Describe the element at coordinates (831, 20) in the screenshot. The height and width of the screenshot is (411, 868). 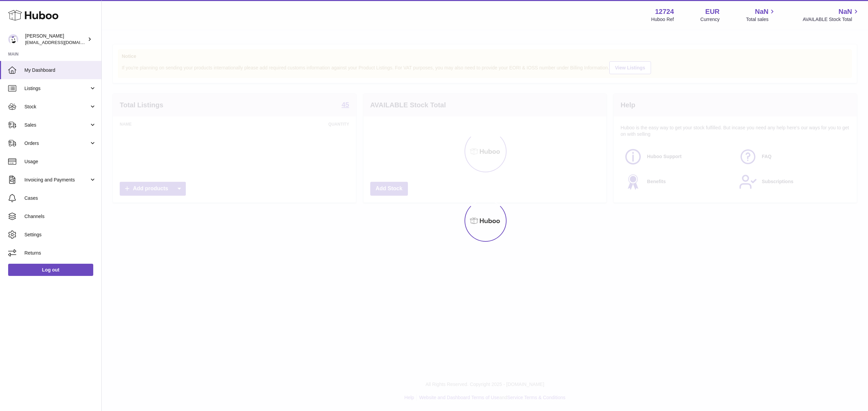
I see `span: AVAILABLE Stock Total` at that location.